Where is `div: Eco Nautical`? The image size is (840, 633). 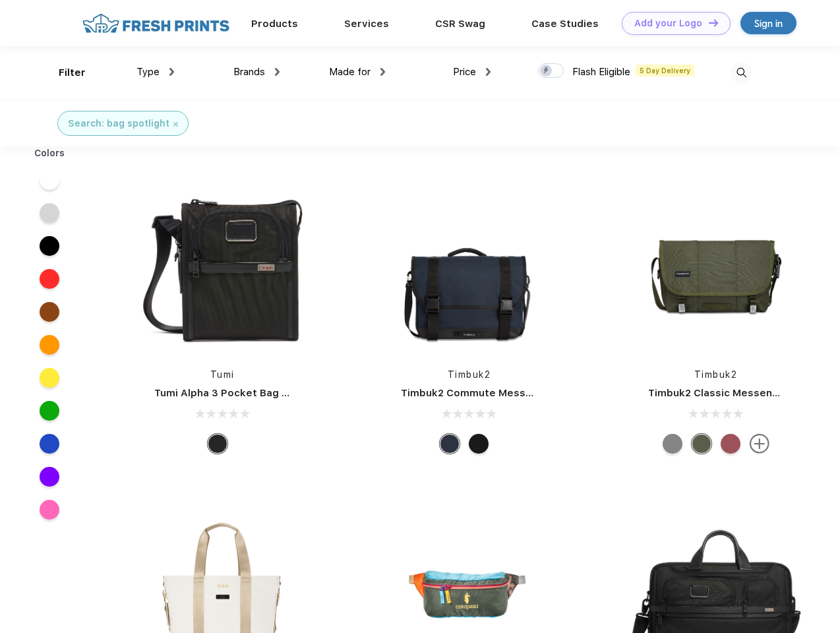
div: Eco Nautical is located at coordinates (450, 444).